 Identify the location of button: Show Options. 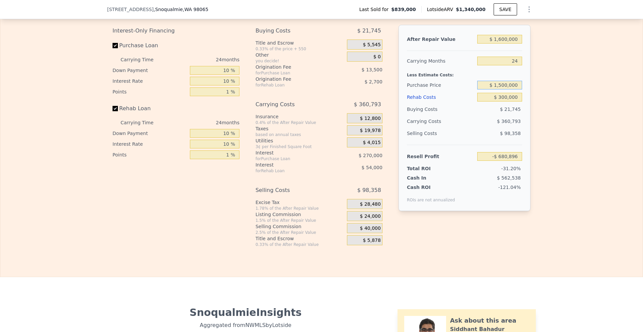
(529, 9).